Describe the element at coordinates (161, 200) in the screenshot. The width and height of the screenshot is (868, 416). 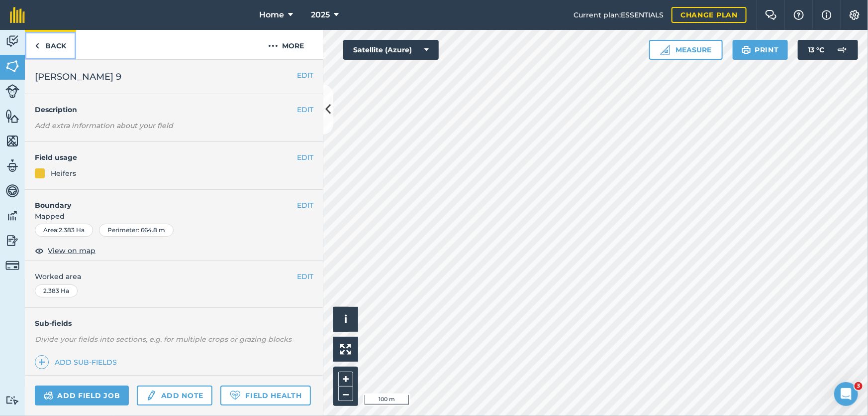
I see `h4: Boundary` at that location.